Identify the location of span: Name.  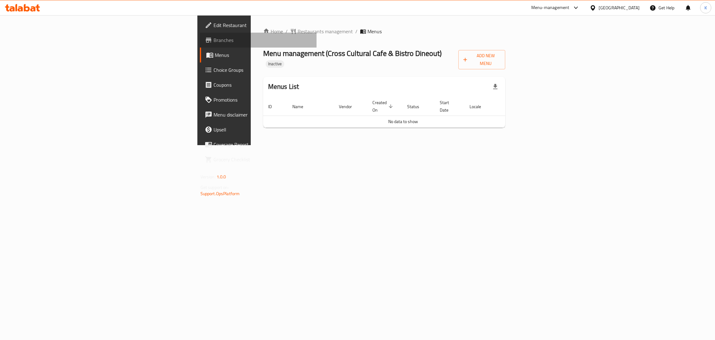
(302, 107).